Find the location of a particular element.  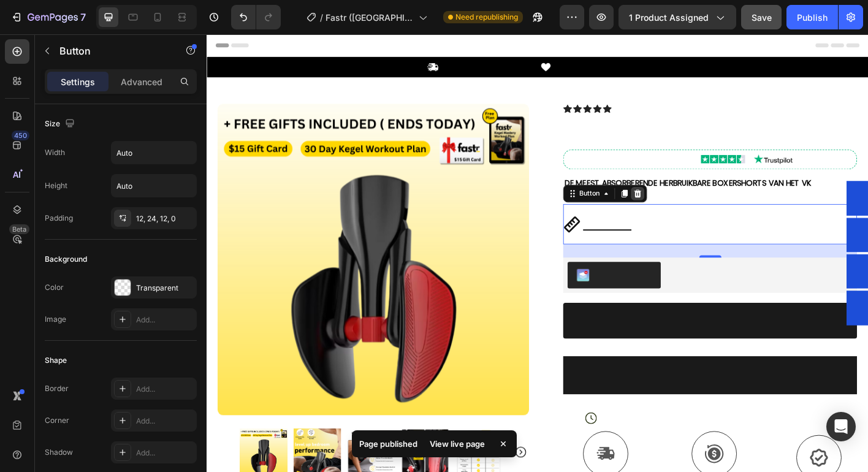

button: Carousel Next Arrow is located at coordinates (350, 465).